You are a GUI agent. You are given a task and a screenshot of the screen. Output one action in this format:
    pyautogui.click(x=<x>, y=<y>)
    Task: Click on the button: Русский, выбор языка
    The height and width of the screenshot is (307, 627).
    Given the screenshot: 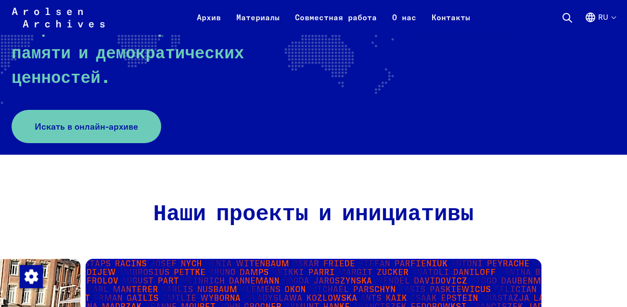 What is the action you would take?
    pyautogui.click(x=600, y=23)
    